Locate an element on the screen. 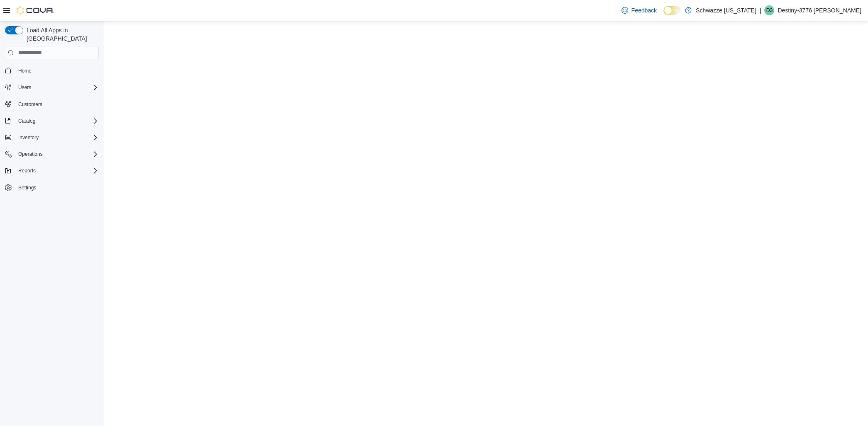 This screenshot has width=868, height=426. button: Customers is located at coordinates (52, 104).